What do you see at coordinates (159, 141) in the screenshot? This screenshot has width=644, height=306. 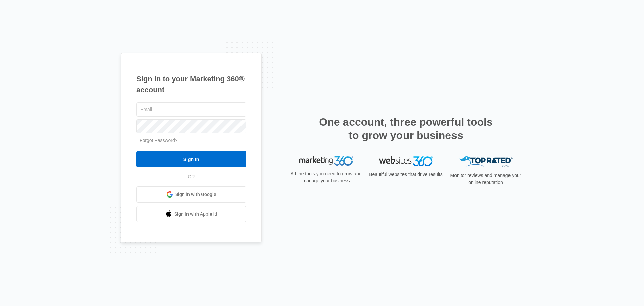 I see `a: Forgot Password?` at bounding box center [159, 141].